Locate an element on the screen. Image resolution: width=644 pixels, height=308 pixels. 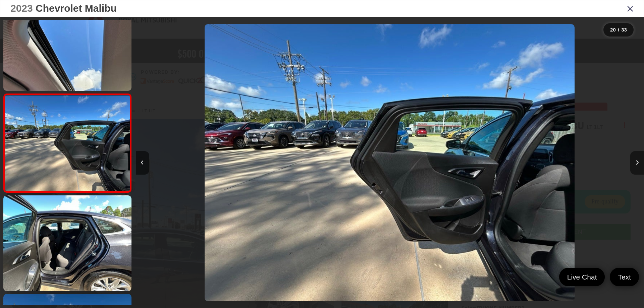
button: Next image is located at coordinates (637, 163).